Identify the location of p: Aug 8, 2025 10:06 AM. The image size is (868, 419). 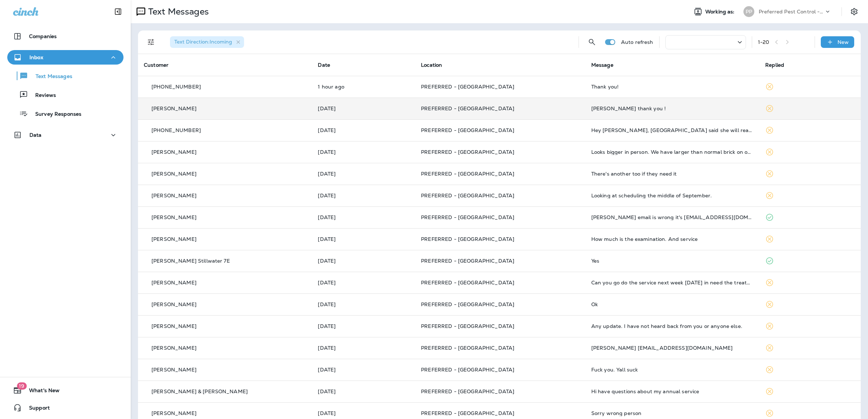
(364, 304).